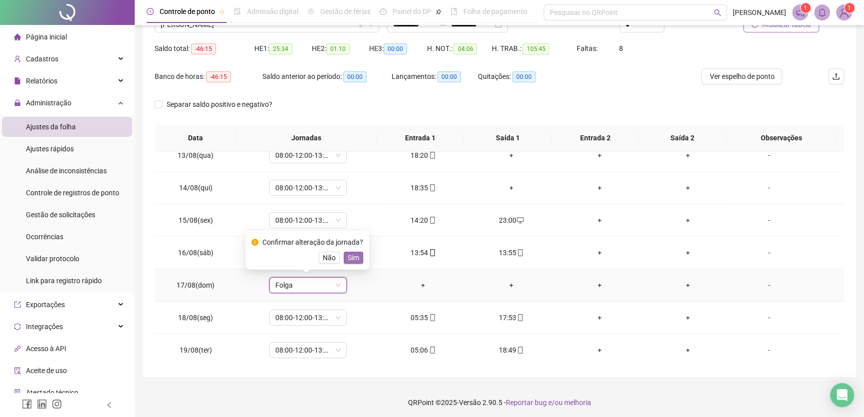  Describe the element at coordinates (17, 348) in the screenshot. I see `span: api` at that location.